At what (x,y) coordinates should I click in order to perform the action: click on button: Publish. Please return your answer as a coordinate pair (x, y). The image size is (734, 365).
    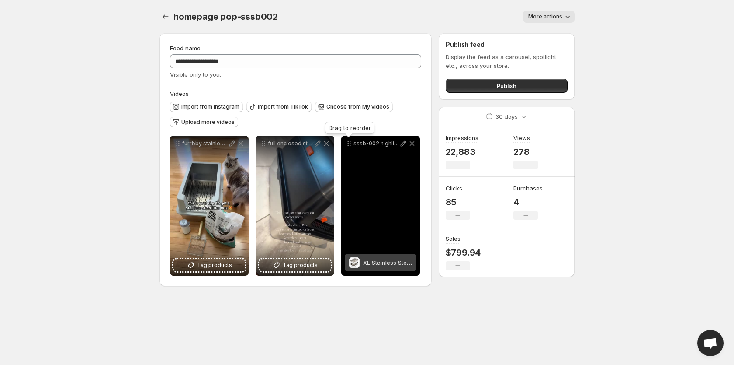
    Looking at the image, I should click on (507, 86).